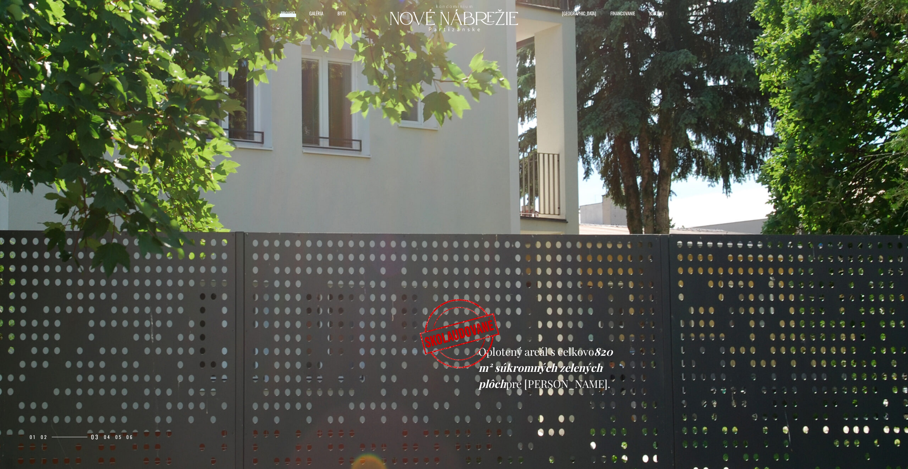  Describe the element at coordinates (313, 13) in the screenshot. I see `a: Galéria` at that location.